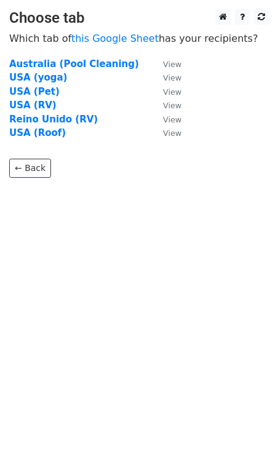 Image resolution: width=278 pixels, height=449 pixels. What do you see at coordinates (38, 133) in the screenshot?
I see `strong: USA (Roof)` at bounding box center [38, 133].